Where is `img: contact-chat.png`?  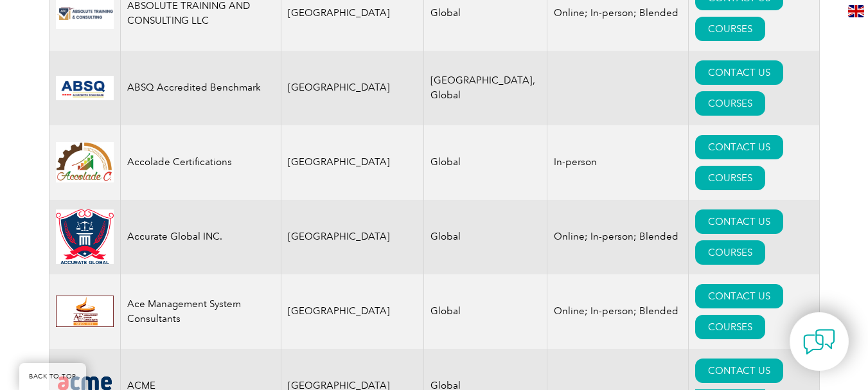
img: contact-chat.png is located at coordinates (819, 342).